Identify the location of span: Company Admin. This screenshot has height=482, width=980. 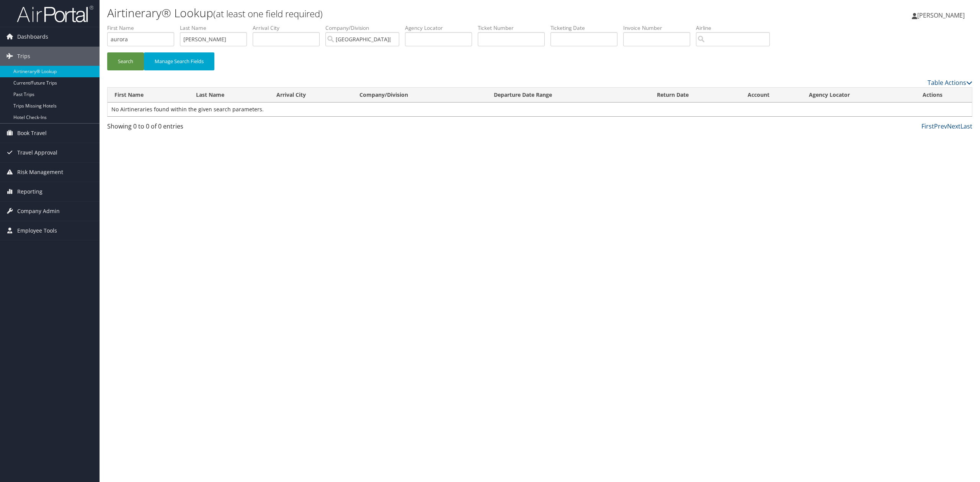
(38, 211).